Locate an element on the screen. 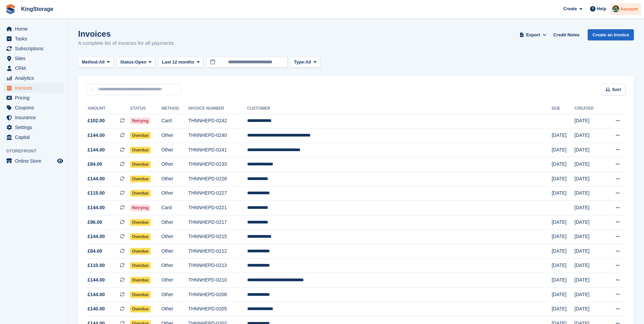 The image size is (644, 324). td: THNNHEPD-0228 is located at coordinates (218, 179).